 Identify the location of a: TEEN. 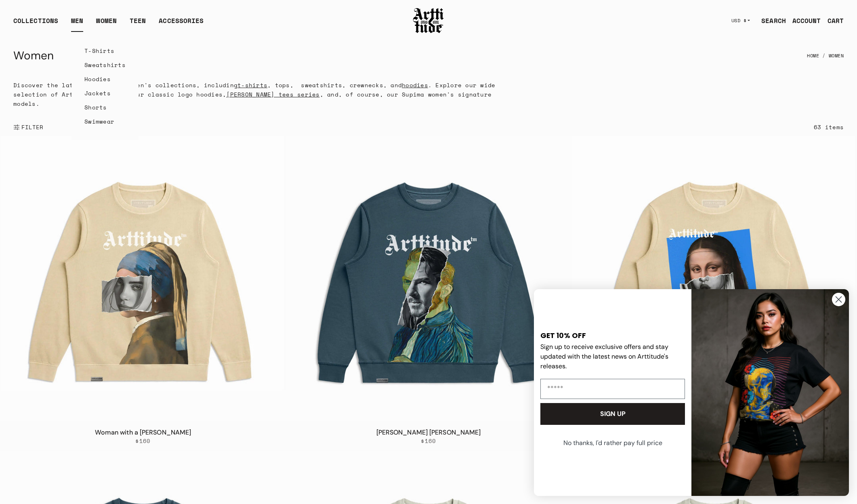
(137, 24).